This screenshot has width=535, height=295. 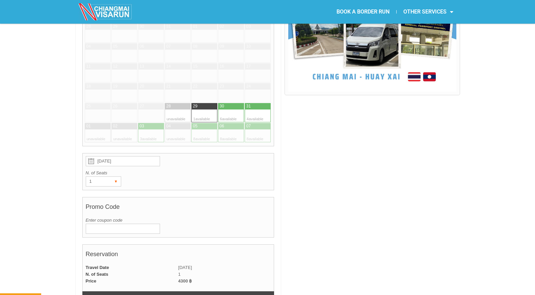 I want to click on div: 1, so click(x=97, y=181).